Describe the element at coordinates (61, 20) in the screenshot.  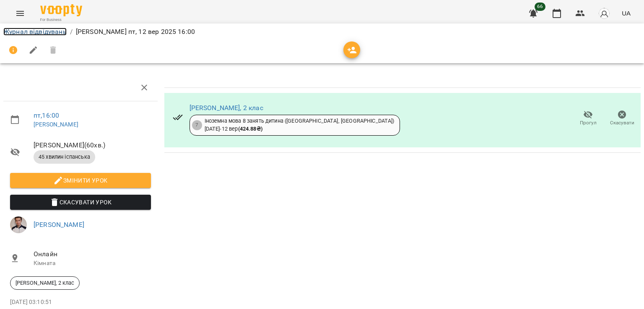
I see `span: For Business` at that location.